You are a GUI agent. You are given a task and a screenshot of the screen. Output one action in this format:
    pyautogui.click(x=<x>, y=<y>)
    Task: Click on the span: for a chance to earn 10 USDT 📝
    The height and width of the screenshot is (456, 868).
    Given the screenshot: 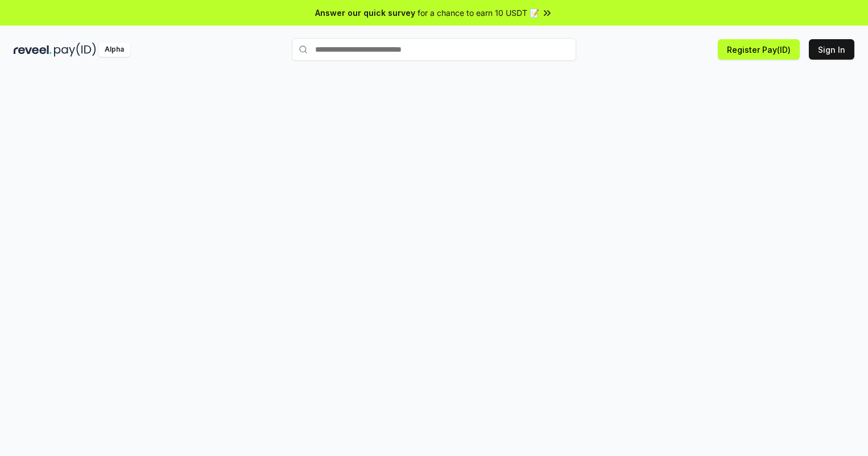 What is the action you would take?
    pyautogui.click(x=479, y=13)
    